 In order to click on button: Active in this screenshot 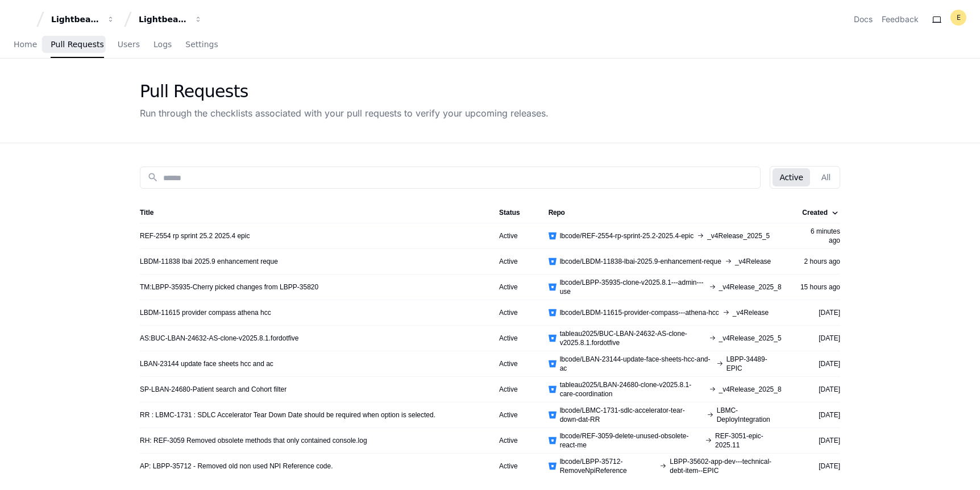, I will do `click(790, 177)`.